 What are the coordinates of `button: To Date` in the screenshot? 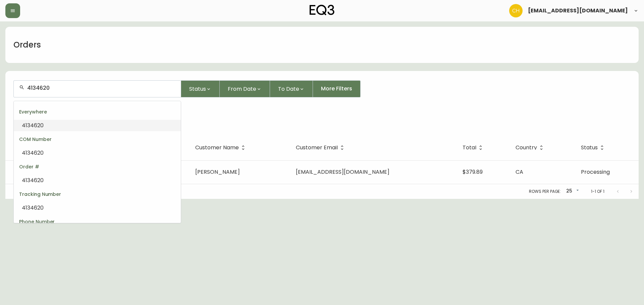 It's located at (291, 89).